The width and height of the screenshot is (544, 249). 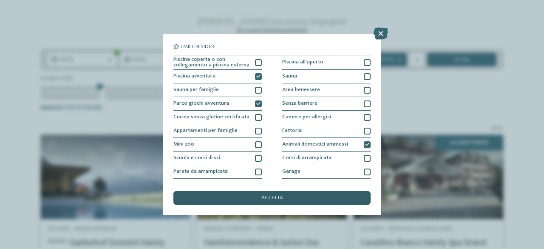 I want to click on span: Garage, so click(x=291, y=171).